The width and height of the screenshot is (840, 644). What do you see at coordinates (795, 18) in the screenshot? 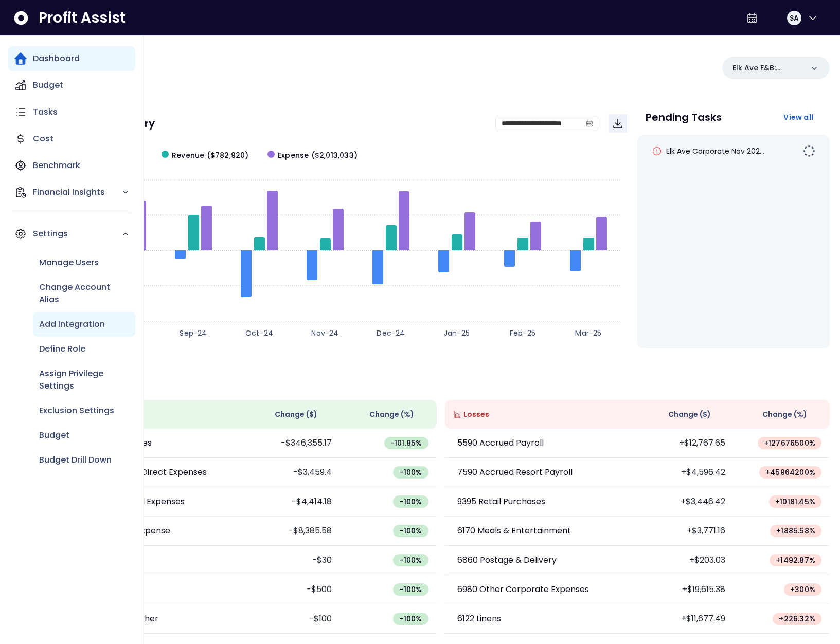
I see `span: SA` at bounding box center [795, 18].